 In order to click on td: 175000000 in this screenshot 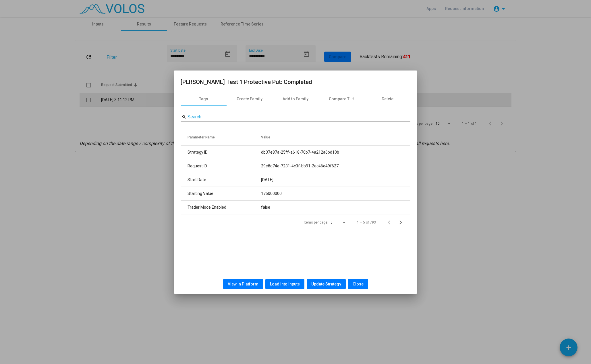, I will do `click(336, 194)`.